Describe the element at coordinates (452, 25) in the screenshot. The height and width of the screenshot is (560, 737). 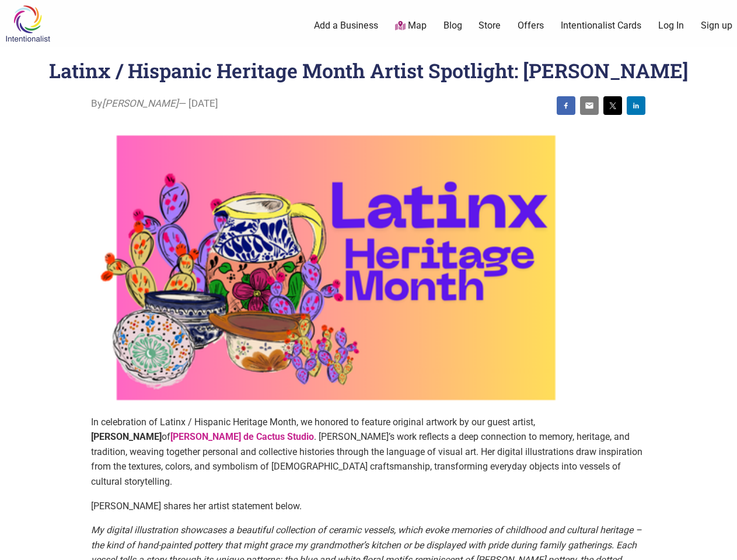
I see `a: Blog` at that location.